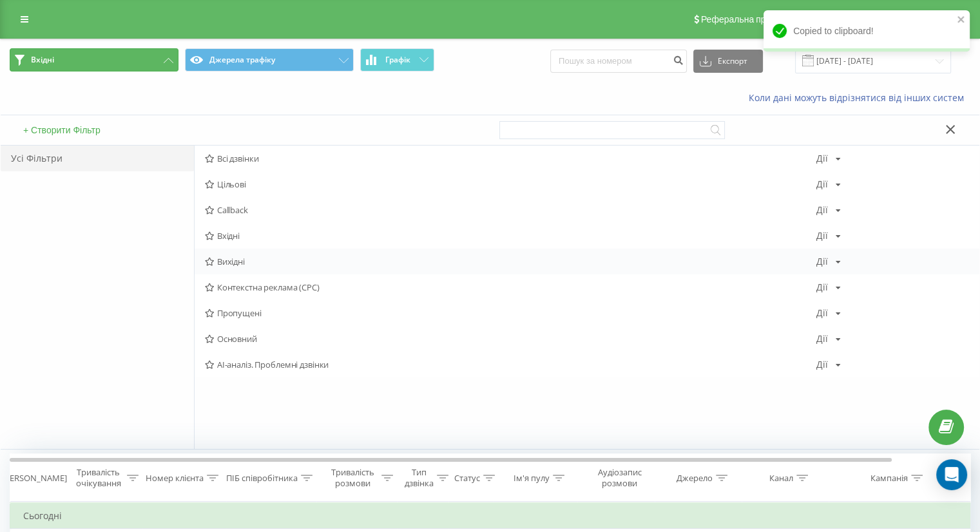 The width and height of the screenshot is (980, 532). I want to click on div: Тривалість очікування, so click(98, 479).